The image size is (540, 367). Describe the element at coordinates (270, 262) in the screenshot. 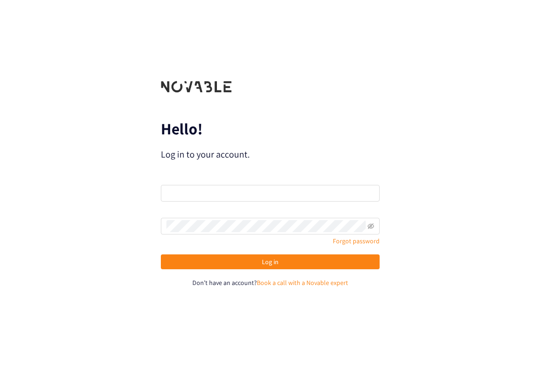

I see `button: Log in` at that location.